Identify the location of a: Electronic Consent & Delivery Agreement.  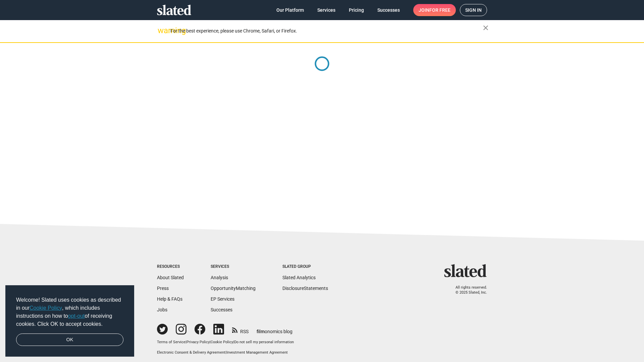
(191, 352).